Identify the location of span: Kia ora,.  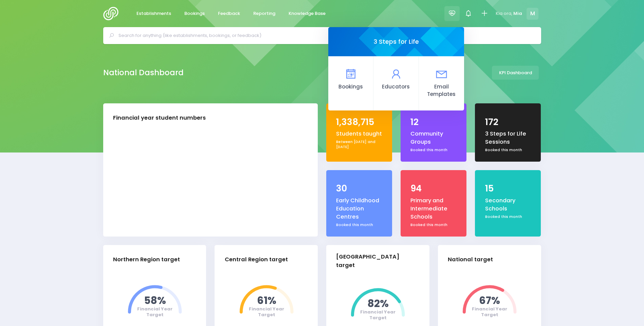
(504, 14).